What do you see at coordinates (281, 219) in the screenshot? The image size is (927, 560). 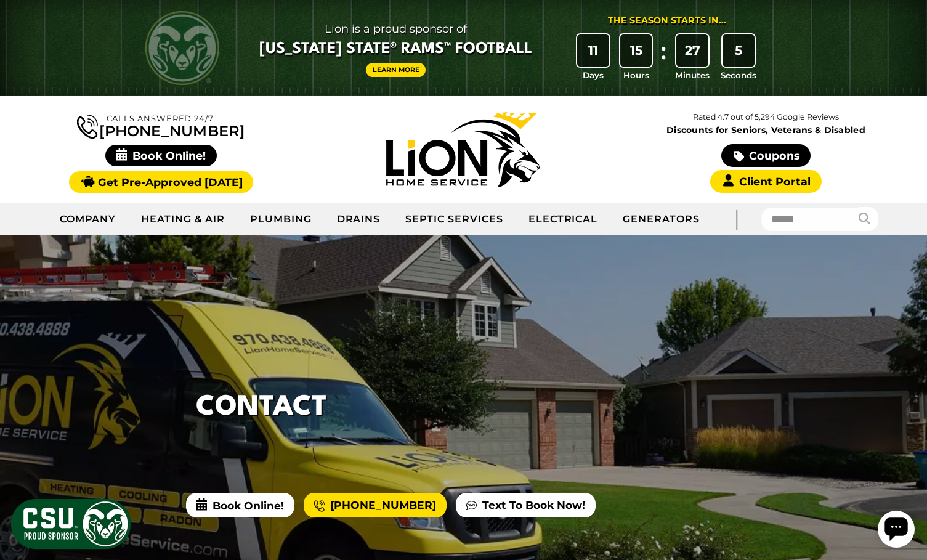 I see `a: Plumbing` at bounding box center [281, 219].